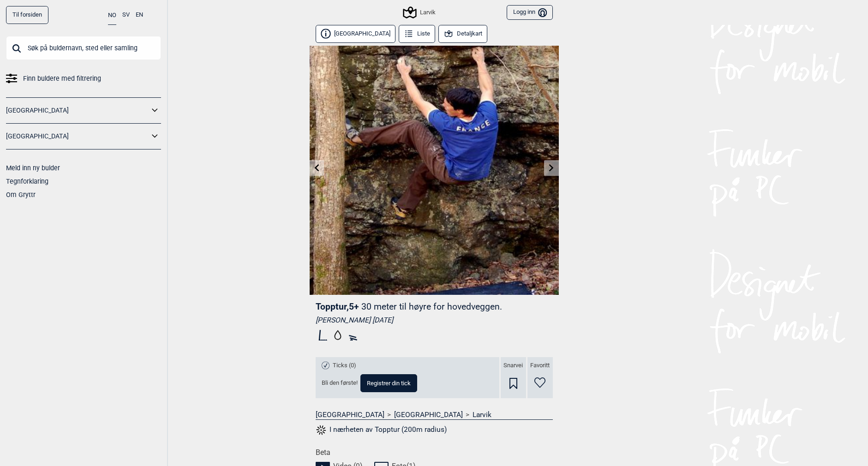  Describe the element at coordinates (340, 383) in the screenshot. I see `span: Bli den første!` at that location.